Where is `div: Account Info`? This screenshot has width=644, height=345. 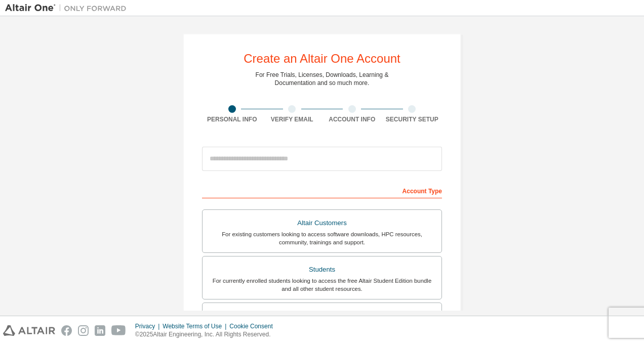 div: Account Info is located at coordinates (352, 119).